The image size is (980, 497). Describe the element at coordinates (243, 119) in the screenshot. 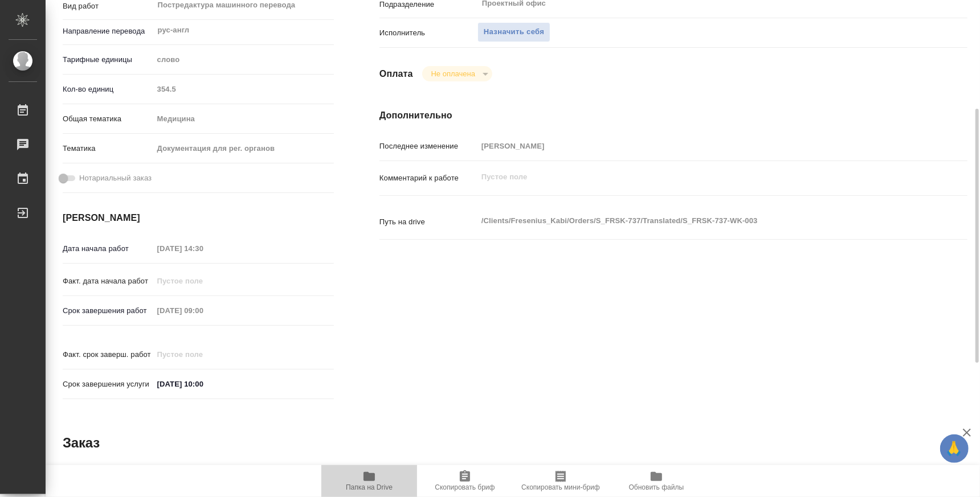

I see `div: Медицина` at that location.